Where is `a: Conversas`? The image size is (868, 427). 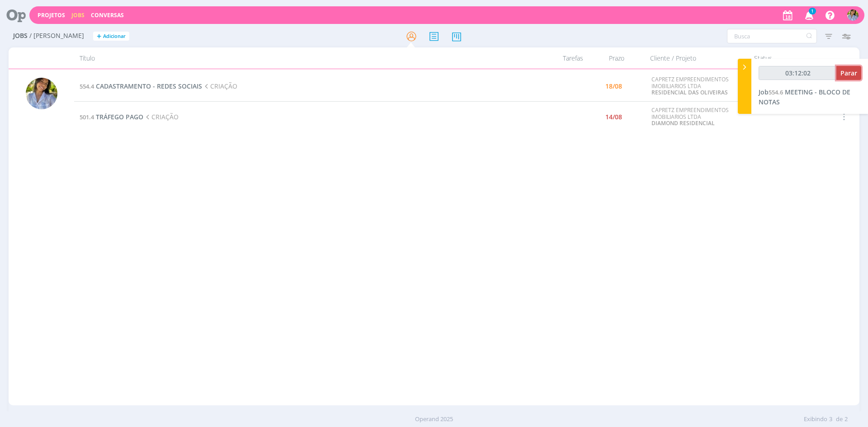 a: Conversas is located at coordinates (107, 15).